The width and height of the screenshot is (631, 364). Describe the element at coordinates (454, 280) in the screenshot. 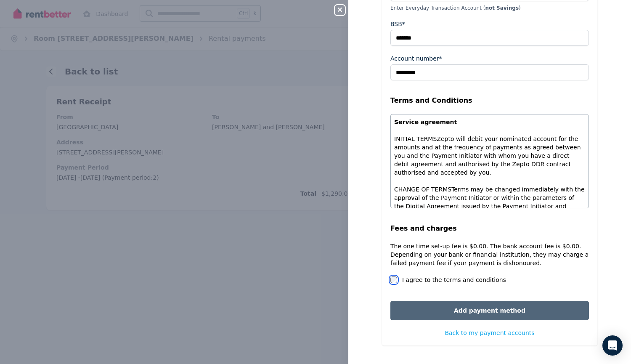

I see `label: I agree to the terms and conditions` at that location.